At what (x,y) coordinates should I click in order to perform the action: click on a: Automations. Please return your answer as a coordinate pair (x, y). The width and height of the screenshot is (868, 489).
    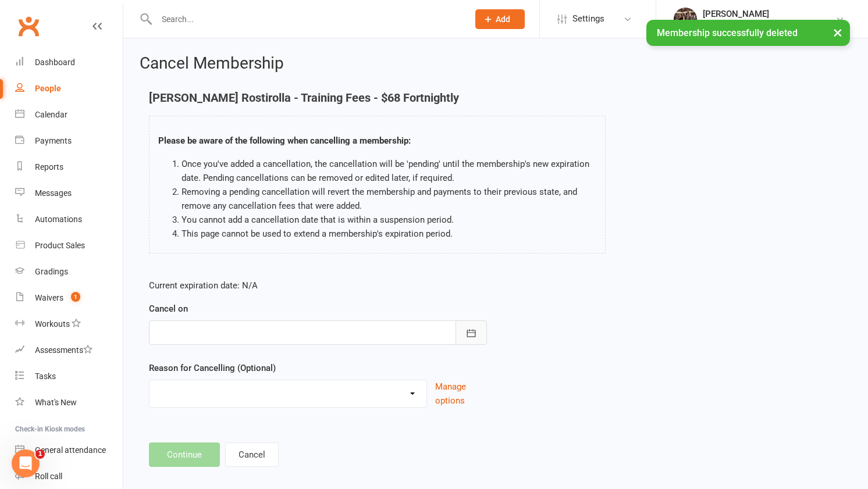
    Looking at the image, I should click on (68, 220).